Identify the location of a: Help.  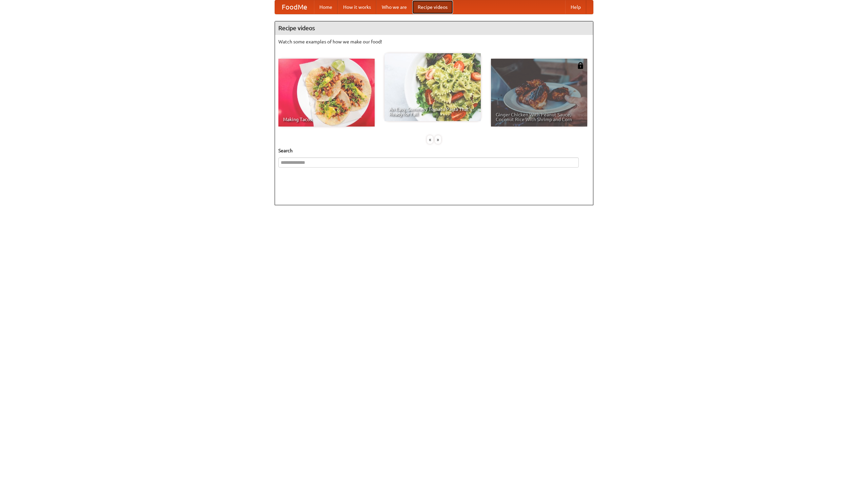
(575, 7).